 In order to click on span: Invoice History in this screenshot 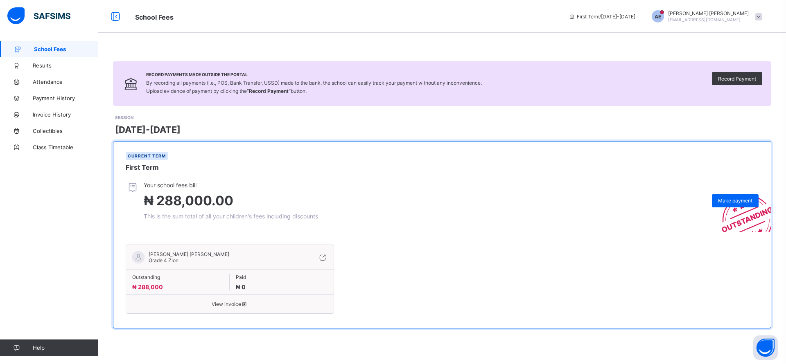, I will do `click(65, 115)`.